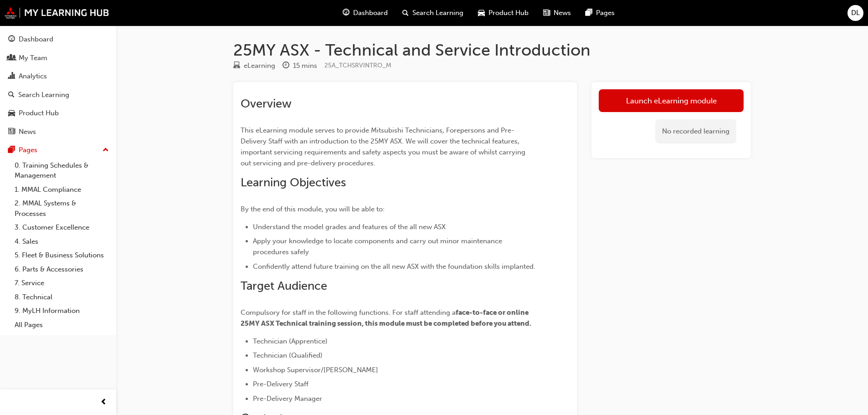 Image resolution: width=868 pixels, height=415 pixels. What do you see at coordinates (349, 227) in the screenshot?
I see `span: Understand the model grades and features of the all new ASX` at bounding box center [349, 227].